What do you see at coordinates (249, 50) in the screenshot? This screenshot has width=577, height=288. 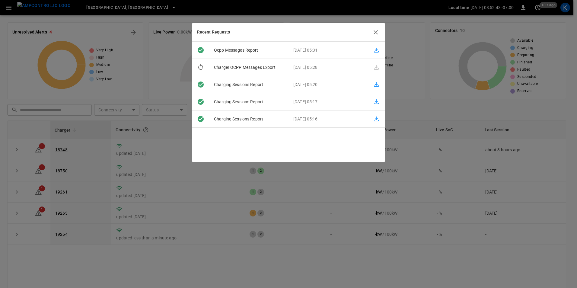 I see `p: Ocpp Messages Report` at bounding box center [249, 50].